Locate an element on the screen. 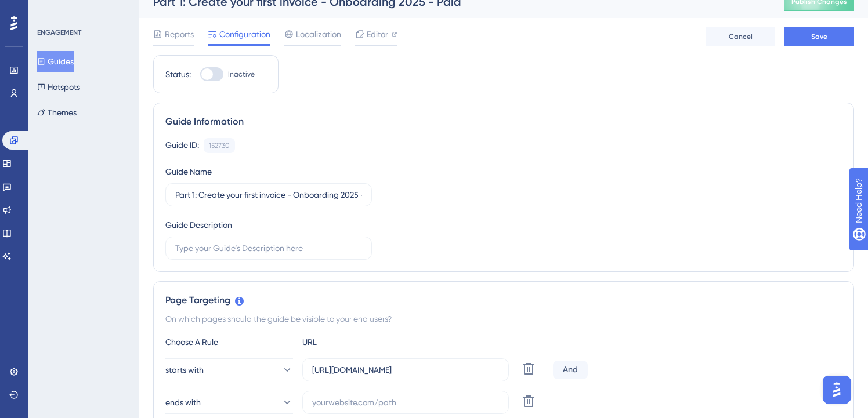 This screenshot has height=418, width=868. button: Hotspots is located at coordinates (59, 87).